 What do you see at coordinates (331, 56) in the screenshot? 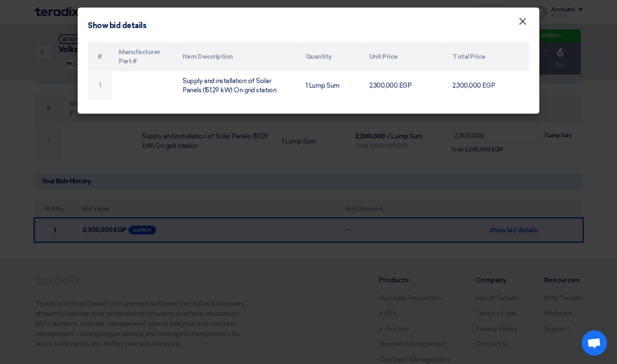
I see `th: Quantity` at bounding box center [331, 56].